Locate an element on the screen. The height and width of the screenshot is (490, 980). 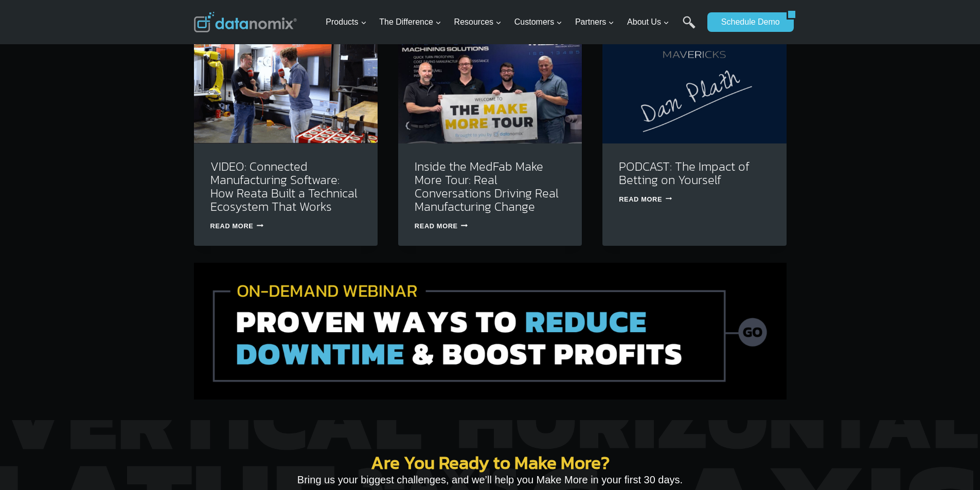
nav: Primary Navigation is located at coordinates (511, 22).